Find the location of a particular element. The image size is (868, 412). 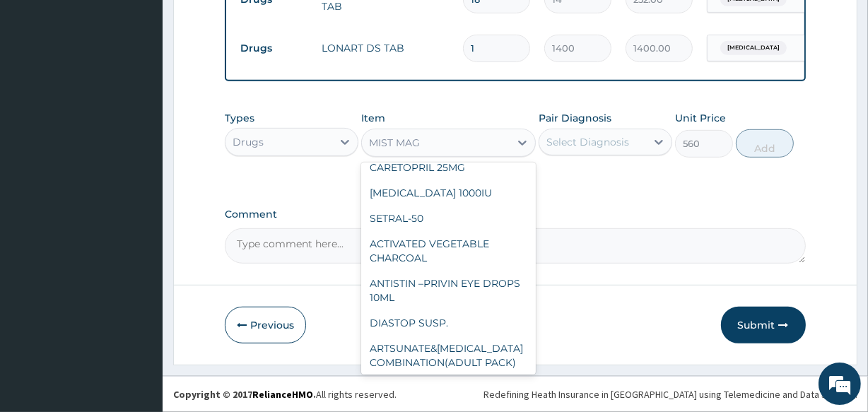

div: Drugs is located at coordinates (248, 142).